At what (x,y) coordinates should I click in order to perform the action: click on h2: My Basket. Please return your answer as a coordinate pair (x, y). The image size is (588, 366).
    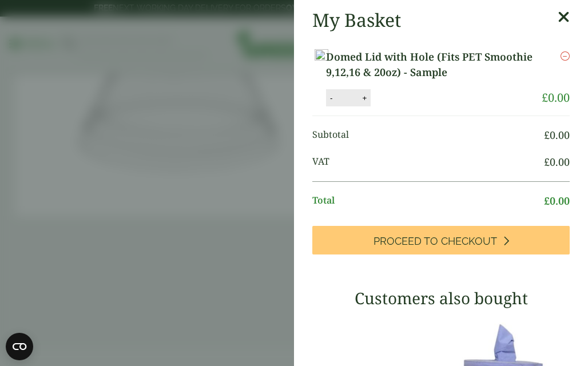
    Looking at the image, I should click on (356, 20).